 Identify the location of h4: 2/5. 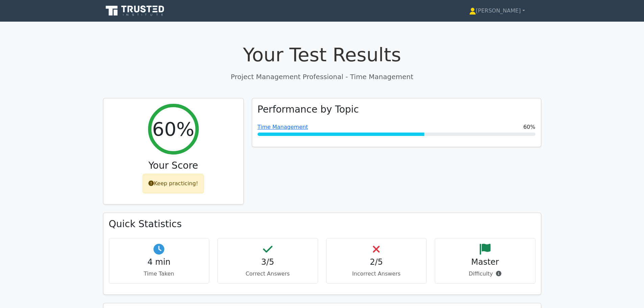
(377, 262).